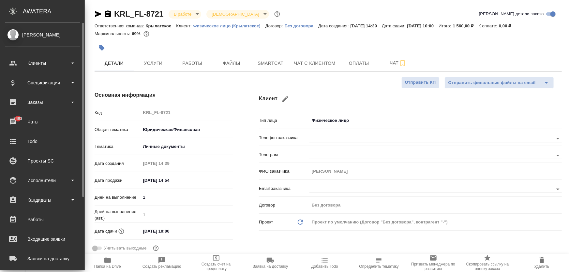  Describe the element at coordinates (284, 121) in the screenshot. I see `p: Тип лица` at that location.